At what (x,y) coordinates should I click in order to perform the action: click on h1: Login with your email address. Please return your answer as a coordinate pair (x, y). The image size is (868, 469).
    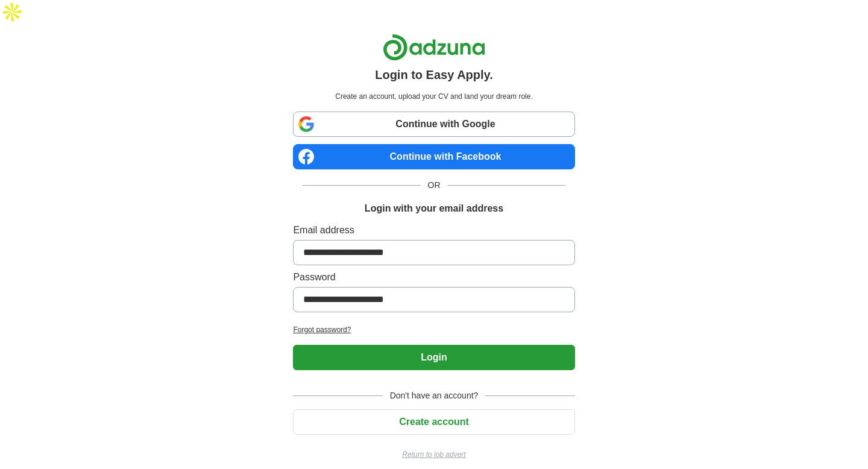
    Looking at the image, I should click on (434, 209).